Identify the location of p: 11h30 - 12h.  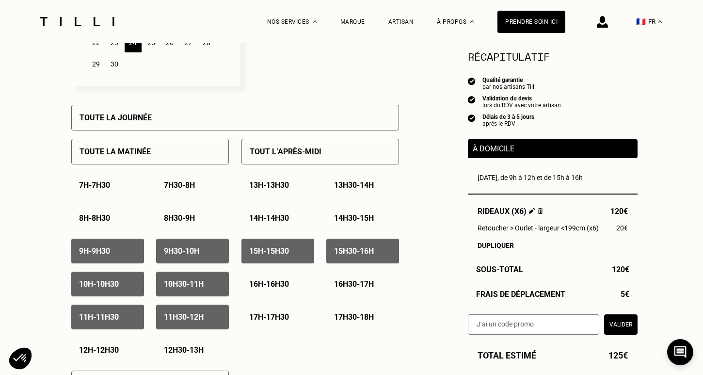
(184, 316).